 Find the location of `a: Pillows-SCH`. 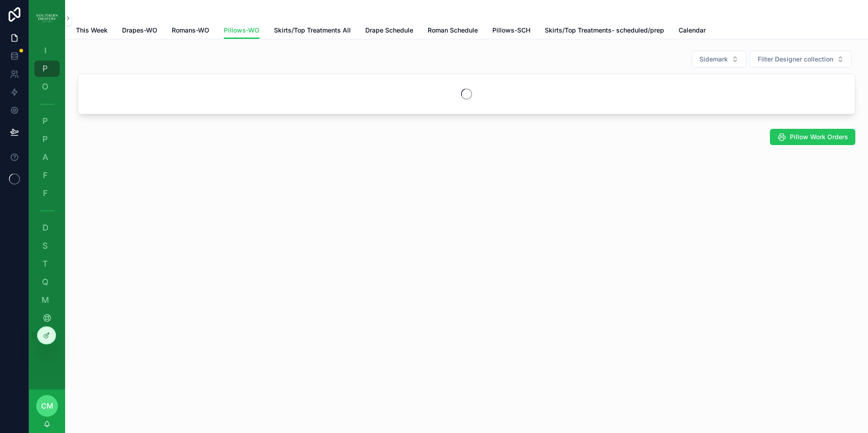

a: Pillows-SCH is located at coordinates (511, 31).